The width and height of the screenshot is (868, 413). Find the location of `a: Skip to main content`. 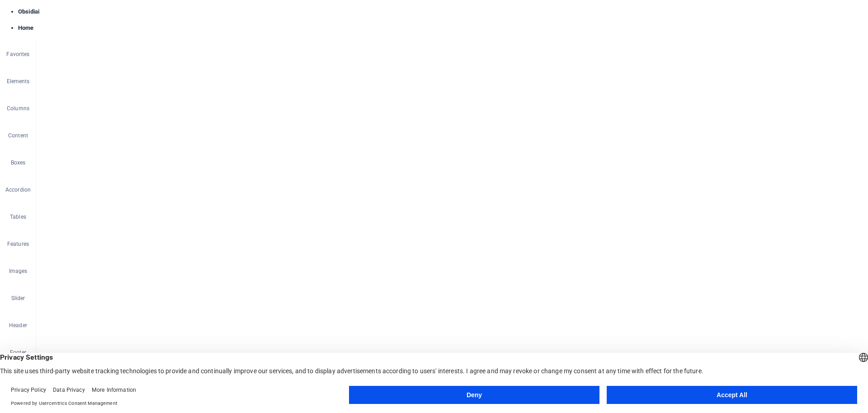

a: Skip to main content is located at coordinates (34, 7).